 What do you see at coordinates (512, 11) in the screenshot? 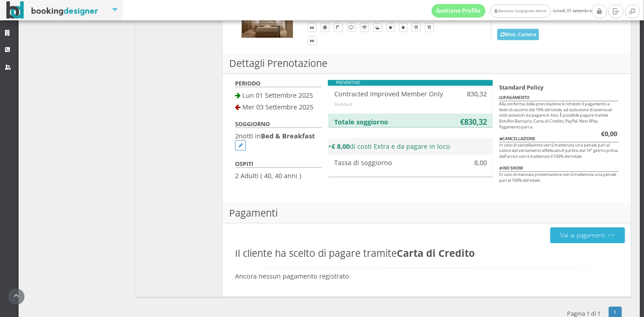
I see `span: lunedì, 01 settembre` at bounding box center [512, 11].